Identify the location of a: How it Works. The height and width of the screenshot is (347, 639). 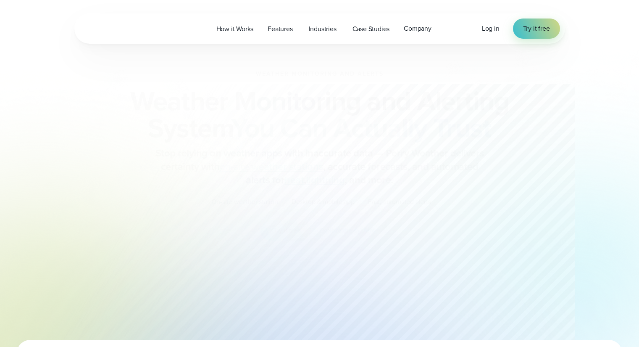
(235, 29).